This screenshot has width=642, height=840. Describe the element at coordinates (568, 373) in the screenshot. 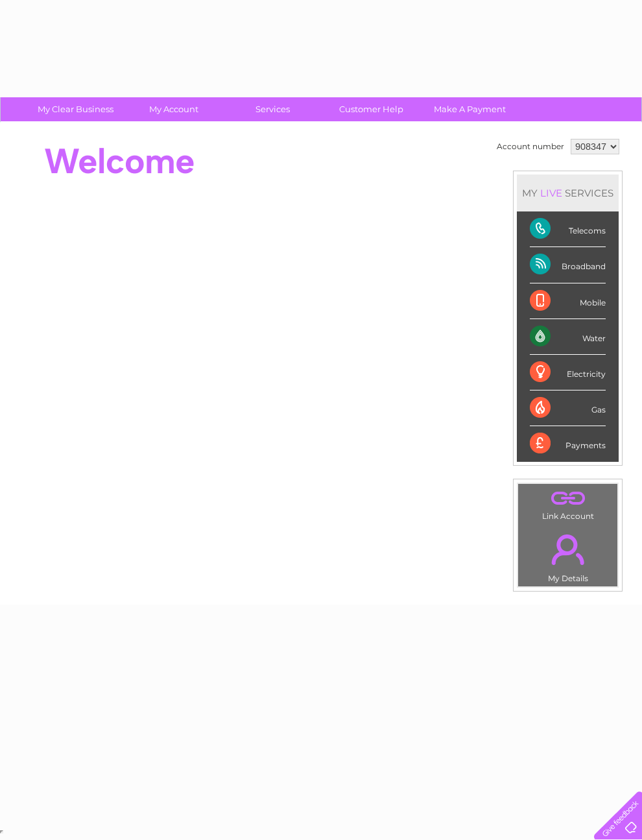

I see `div: Electricity` at that location.